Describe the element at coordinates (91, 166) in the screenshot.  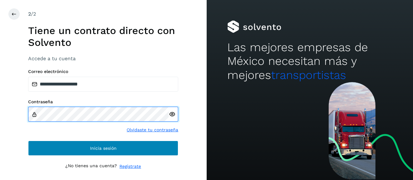
I see `p: ¿No tienes una cuenta?` at that location.